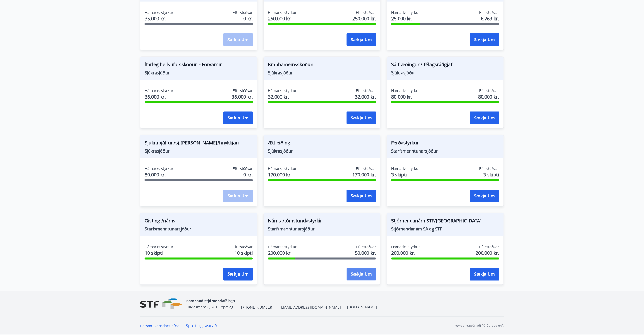  What do you see at coordinates (199, 65) in the screenshot?
I see `span: Ítarleg heilsufarsskoðun - Forvarnir` at bounding box center [199, 65].